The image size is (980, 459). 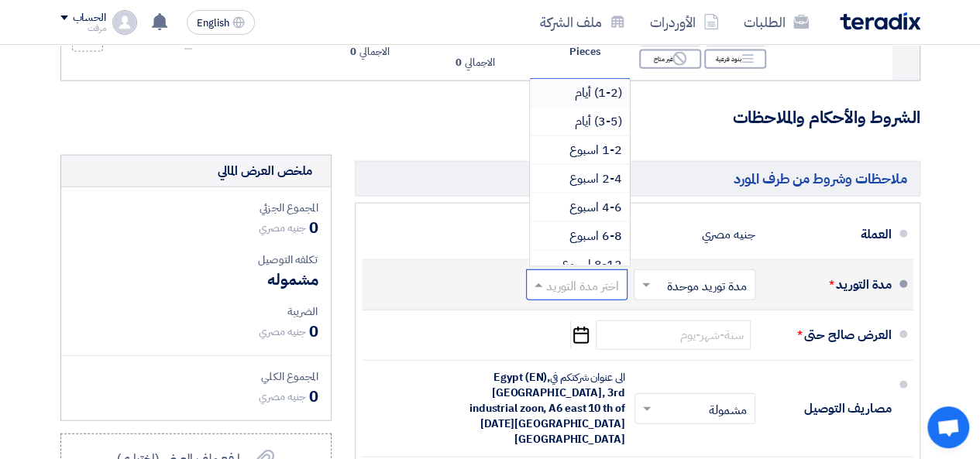 I want to click on span: 4-6 اسبوع, so click(x=596, y=207).